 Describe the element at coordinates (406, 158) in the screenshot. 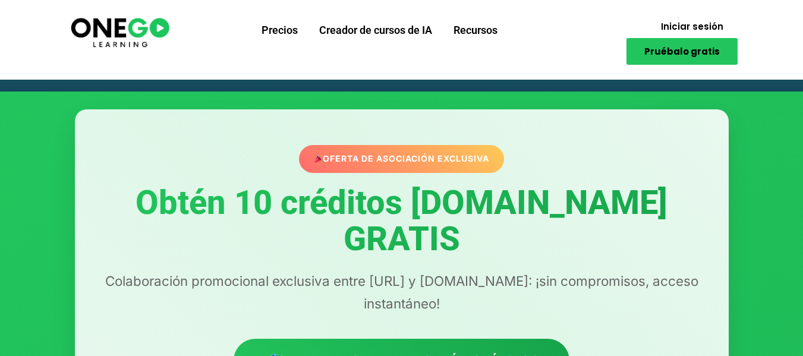

I see `font: Oferta de asociación exclusiva` at that location.